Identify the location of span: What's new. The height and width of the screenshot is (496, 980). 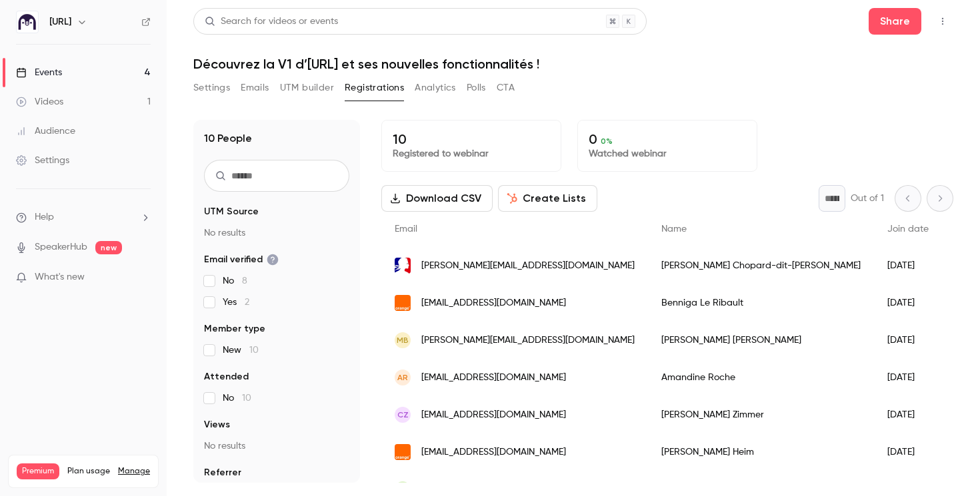
(59, 277).